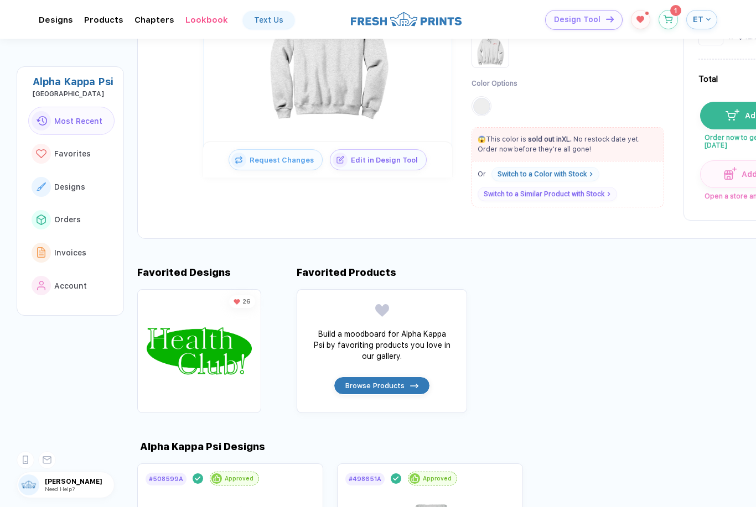  I want to click on button: link to iconInvoices, so click(71, 253).